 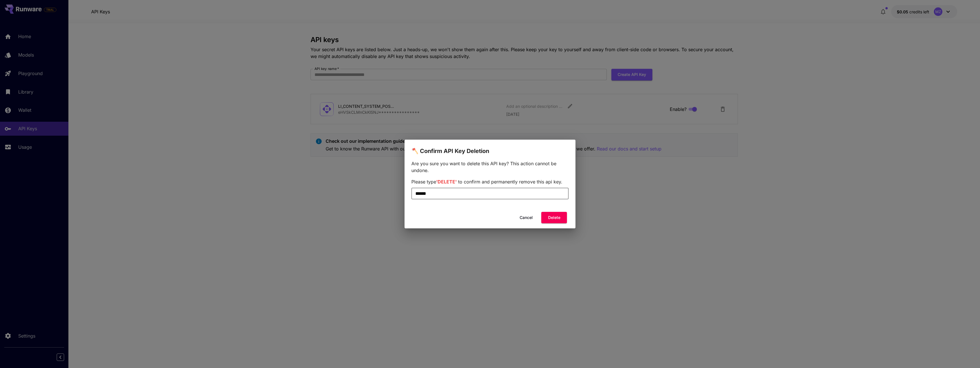 What do you see at coordinates (490, 148) in the screenshot?
I see `h2: 🪓 Confirm API Key Deletion` at bounding box center [490, 148].